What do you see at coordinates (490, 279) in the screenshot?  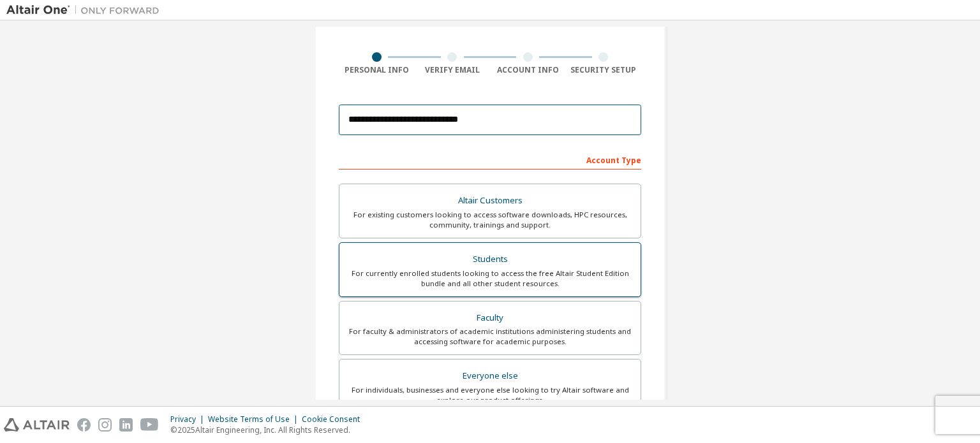 I see `div: For currently enrolled students looking to access the free Altair Student Edition bundle and all ...` at bounding box center [490, 279].